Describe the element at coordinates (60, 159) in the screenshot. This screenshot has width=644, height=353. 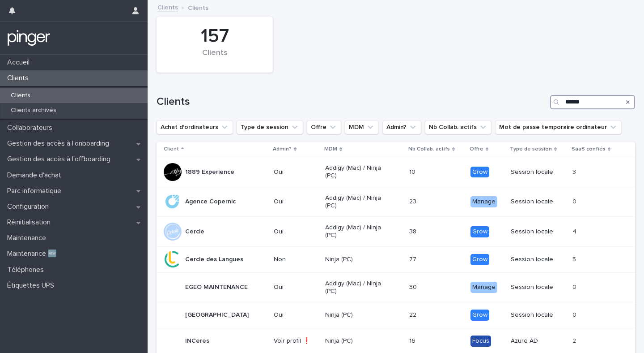
I see `p: Gestion des accès à l’offboarding` at that location.